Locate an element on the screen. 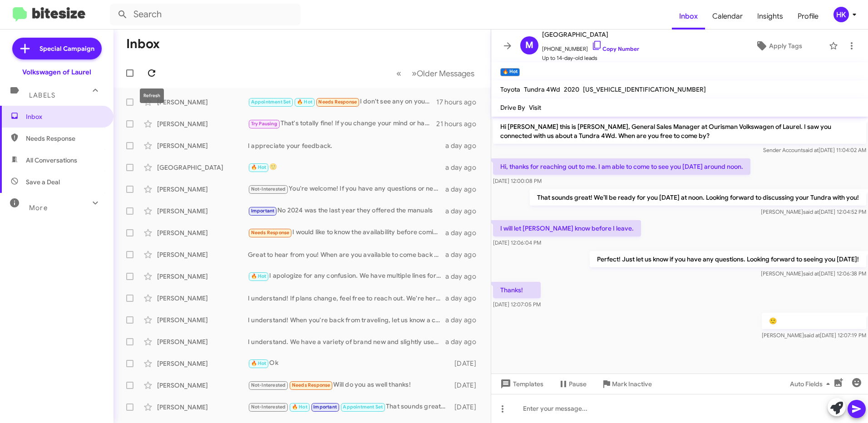 The height and width of the screenshot is (423, 868). div: That sounds great! We look forward to seeing you between 10:00 and 11:00. Safe travels! Our addre... is located at coordinates (349, 406).